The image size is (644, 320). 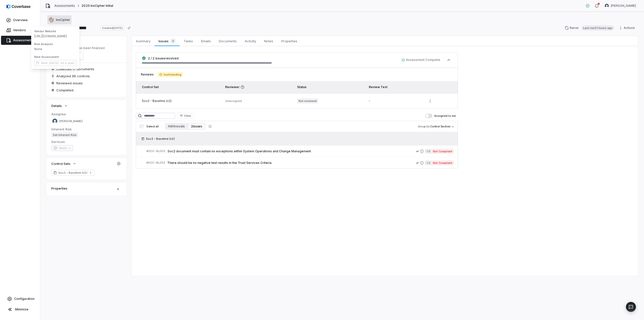 I want to click on span: # SOC-BL001, so click(x=156, y=151).